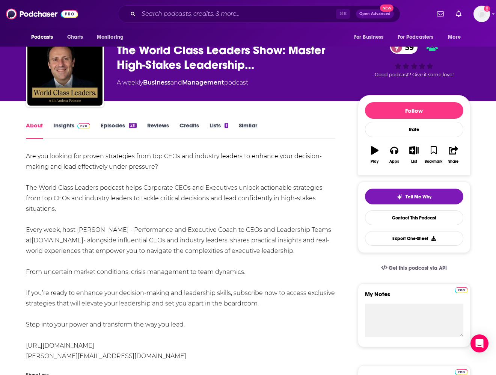  Describe the element at coordinates (75, 37) in the screenshot. I see `a: Charts` at that location.